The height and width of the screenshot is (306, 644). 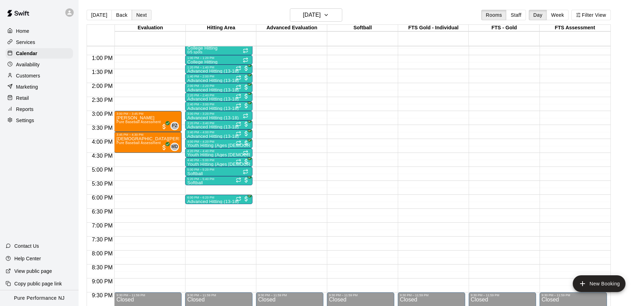 I want to click on button: Day, so click(x=538, y=15).